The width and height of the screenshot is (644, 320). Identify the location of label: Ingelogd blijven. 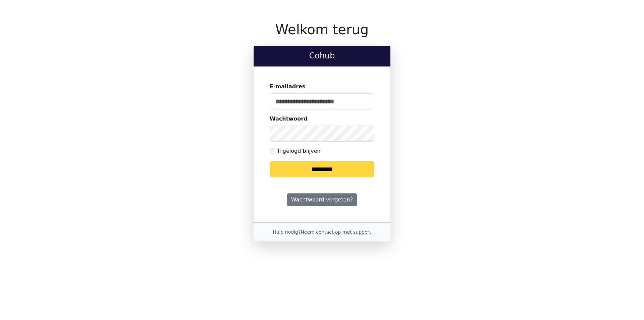
(299, 151).